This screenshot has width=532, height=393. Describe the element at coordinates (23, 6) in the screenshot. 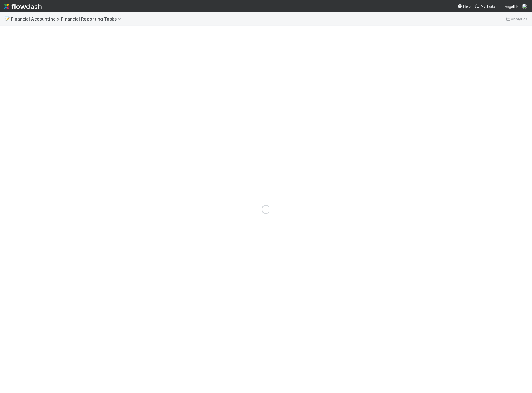

I see `img: logo-inverted-e16ddd16eac7371096b0.svg` at that location.